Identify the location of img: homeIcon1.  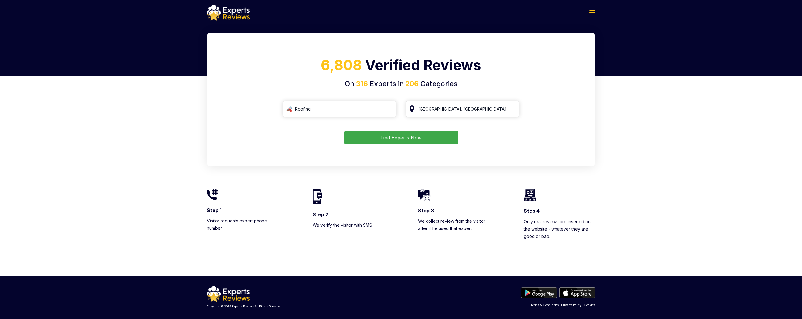
(212, 195).